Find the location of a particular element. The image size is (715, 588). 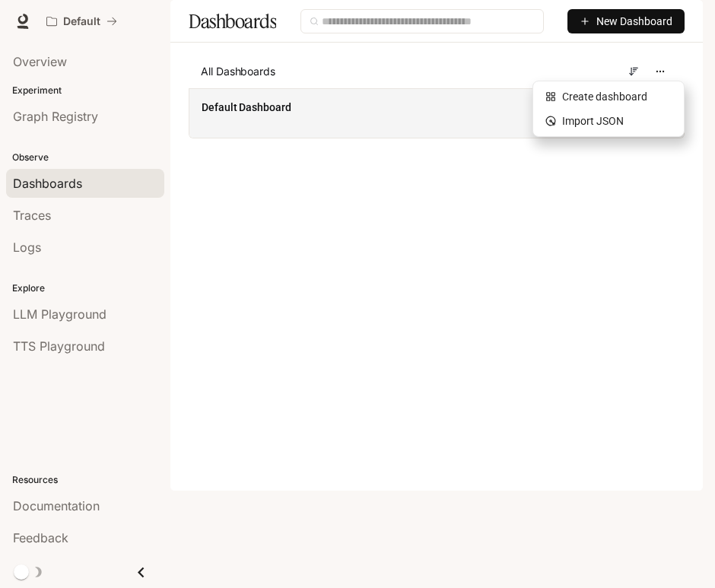

span: New Dashboard is located at coordinates (634, 21).